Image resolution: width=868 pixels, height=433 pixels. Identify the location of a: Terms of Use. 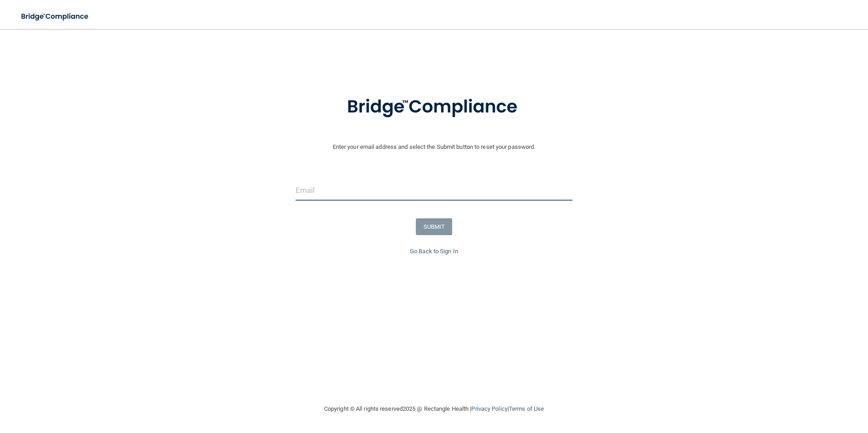
(526, 408).